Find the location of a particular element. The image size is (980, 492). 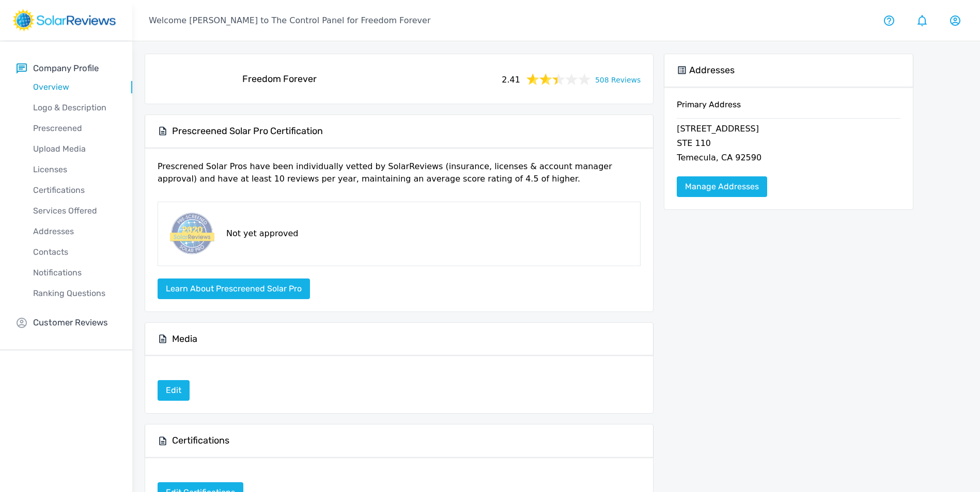

h6: Primary Address is located at coordinates (789, 109).